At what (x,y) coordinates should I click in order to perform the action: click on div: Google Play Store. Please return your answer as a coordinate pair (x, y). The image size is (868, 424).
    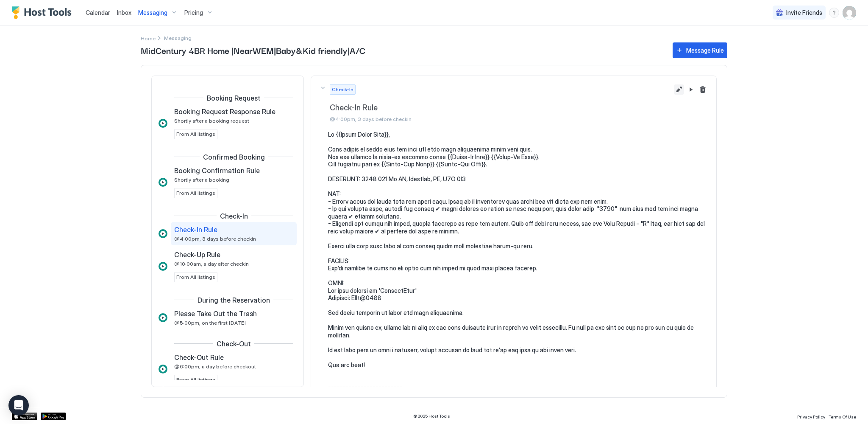
    Looking at the image, I should click on (53, 416).